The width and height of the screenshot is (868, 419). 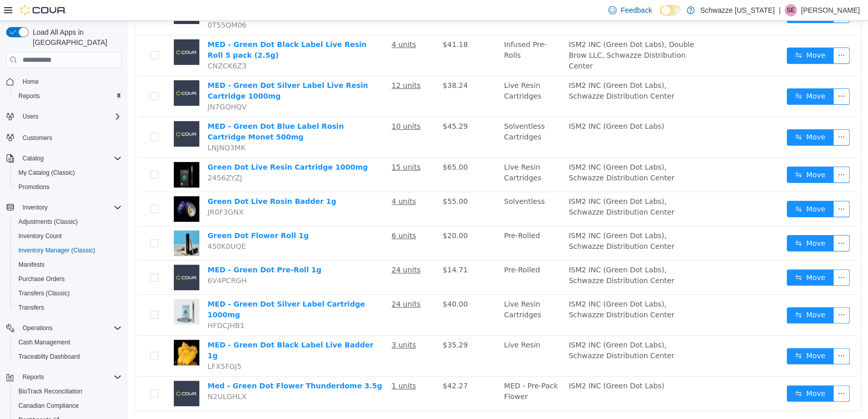 What do you see at coordinates (278, 105) in the screenshot?
I see `u: 10 units` at bounding box center [278, 105].